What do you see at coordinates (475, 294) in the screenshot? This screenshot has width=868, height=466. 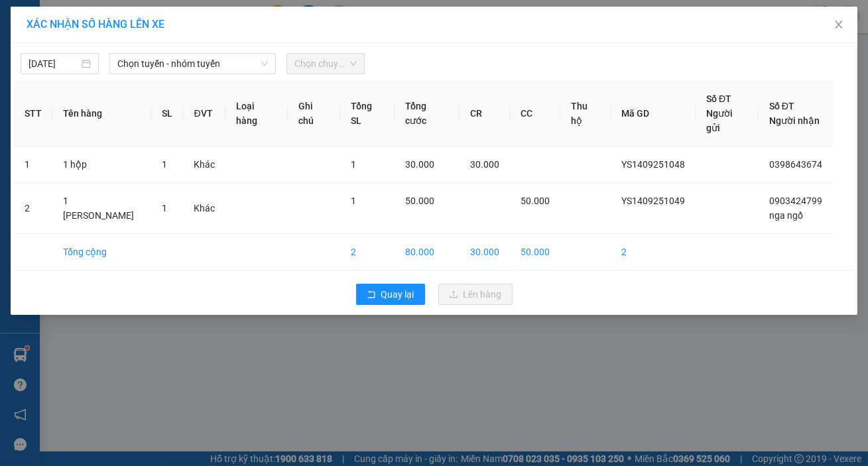 I see `button: uploadLên hàng` at bounding box center [475, 294].